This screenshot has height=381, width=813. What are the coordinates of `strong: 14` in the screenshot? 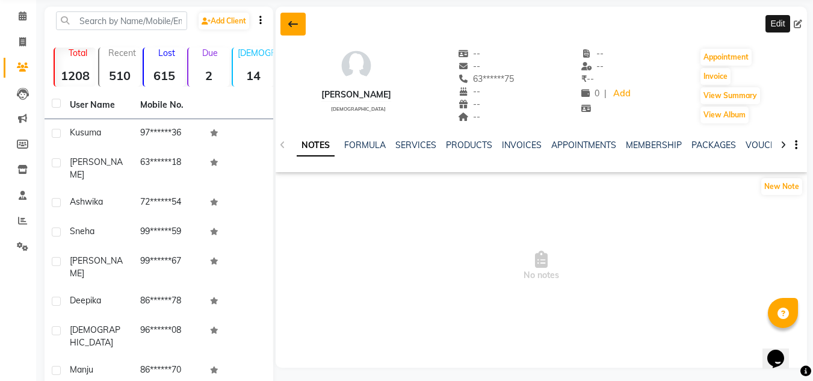 It's located at (253, 75).